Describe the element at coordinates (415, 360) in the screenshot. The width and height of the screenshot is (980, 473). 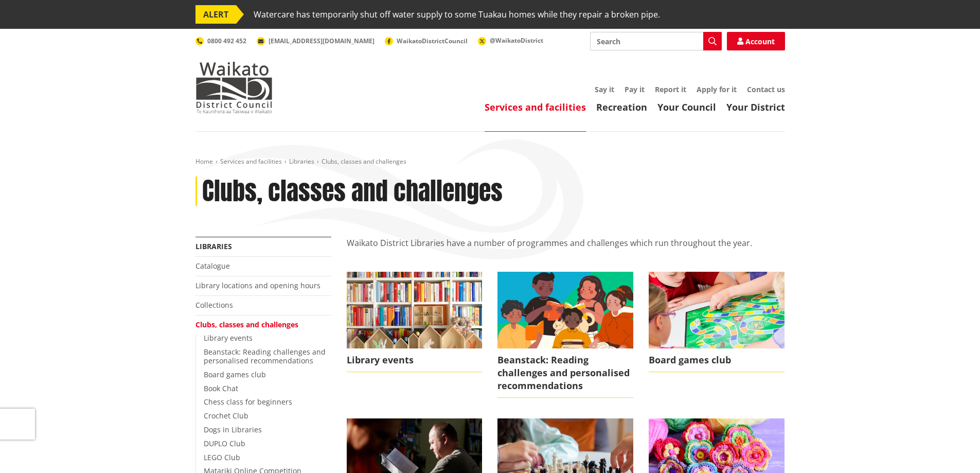
I see `span: Library events` at that location.